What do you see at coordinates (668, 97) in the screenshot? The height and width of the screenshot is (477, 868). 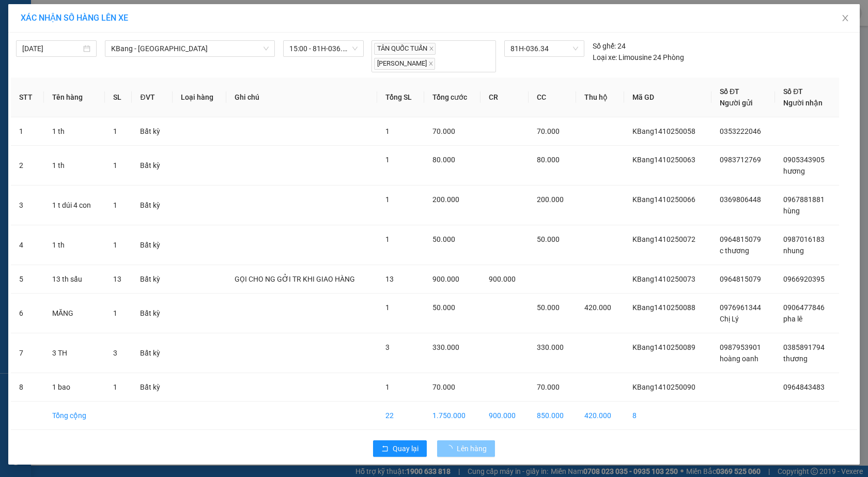 I see `th: Mã GD` at bounding box center [668, 97].